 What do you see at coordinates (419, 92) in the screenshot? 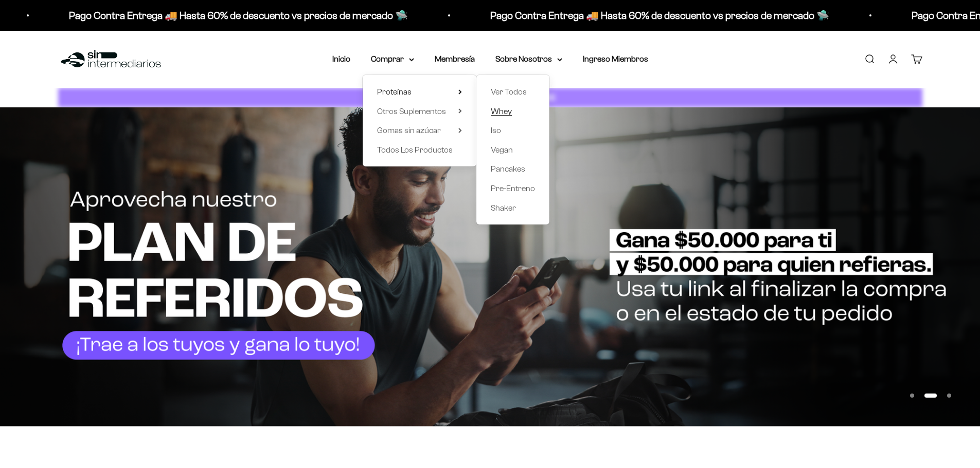
I see `summary: Proteínas` at bounding box center [419, 92].